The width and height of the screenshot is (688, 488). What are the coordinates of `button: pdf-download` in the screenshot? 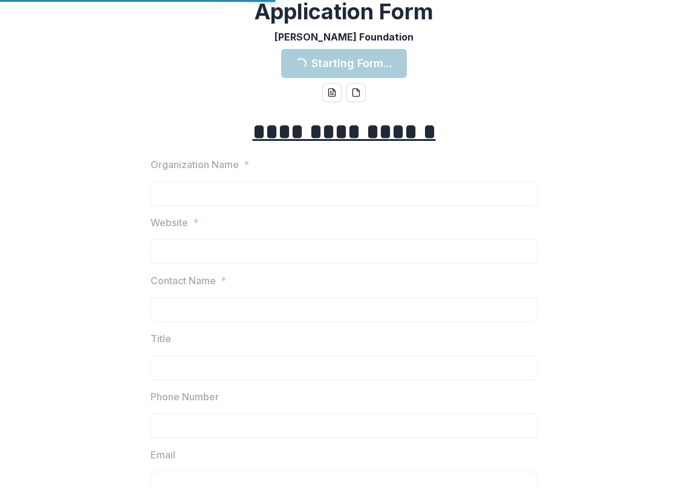 It's located at (356, 92).